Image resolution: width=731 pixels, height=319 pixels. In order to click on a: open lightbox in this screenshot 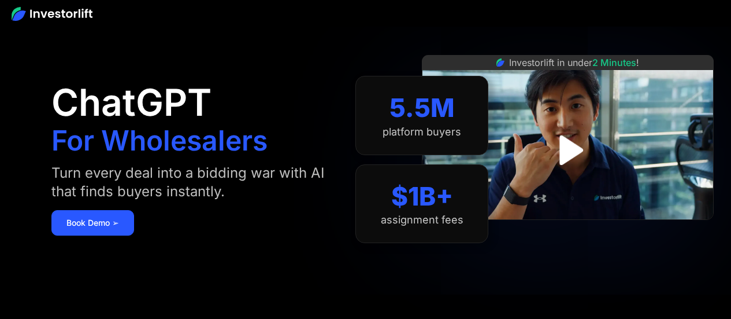, I will do `click(568, 150)`.